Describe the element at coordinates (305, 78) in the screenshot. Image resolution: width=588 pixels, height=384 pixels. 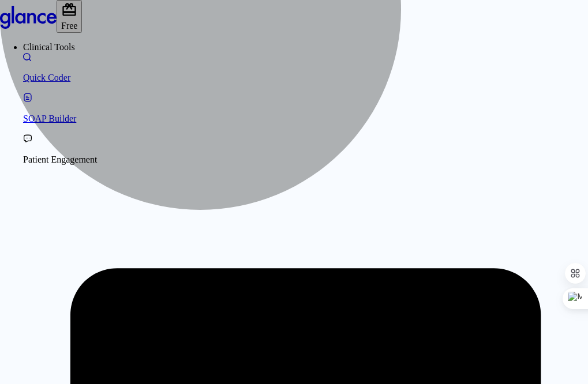
I see `p: Quick Coder` at that location.